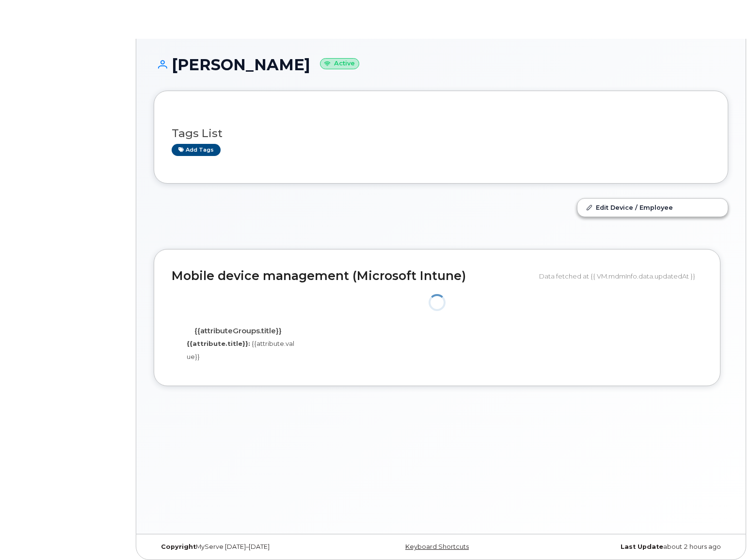  What do you see at coordinates (621, 276) in the screenshot?
I see `div: Data fetched at {{ VM.mdmInfo.data.updatedAt }}` at bounding box center [621, 276].